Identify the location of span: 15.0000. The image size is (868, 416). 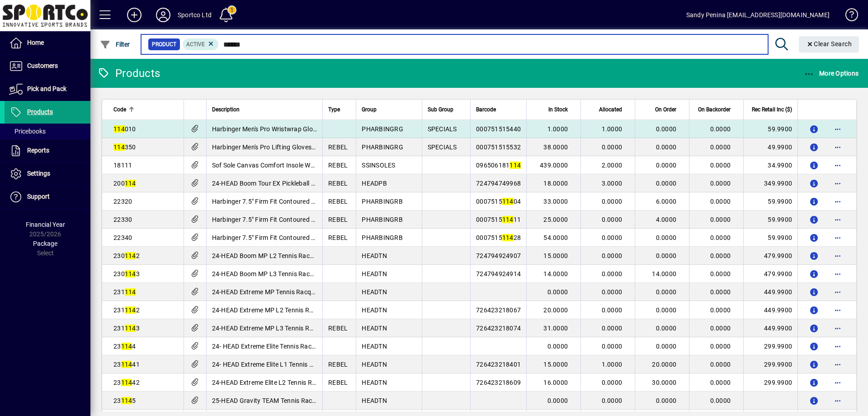
(555, 364).